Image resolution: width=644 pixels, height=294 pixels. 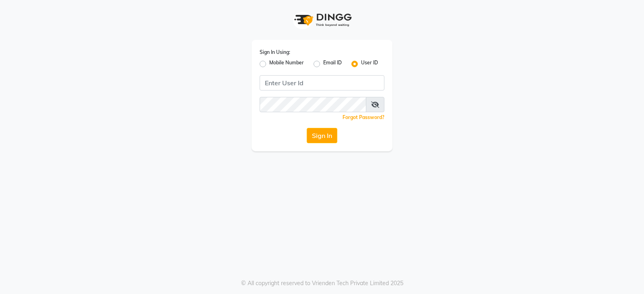 I want to click on a: Forgot Password?, so click(x=364, y=117).